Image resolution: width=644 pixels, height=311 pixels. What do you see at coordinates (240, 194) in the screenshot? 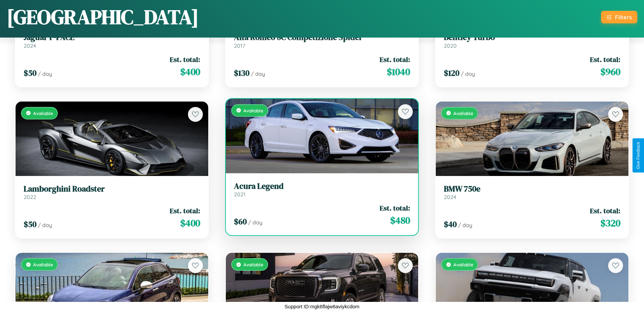
I see `span: 2021` at bounding box center [240, 194].